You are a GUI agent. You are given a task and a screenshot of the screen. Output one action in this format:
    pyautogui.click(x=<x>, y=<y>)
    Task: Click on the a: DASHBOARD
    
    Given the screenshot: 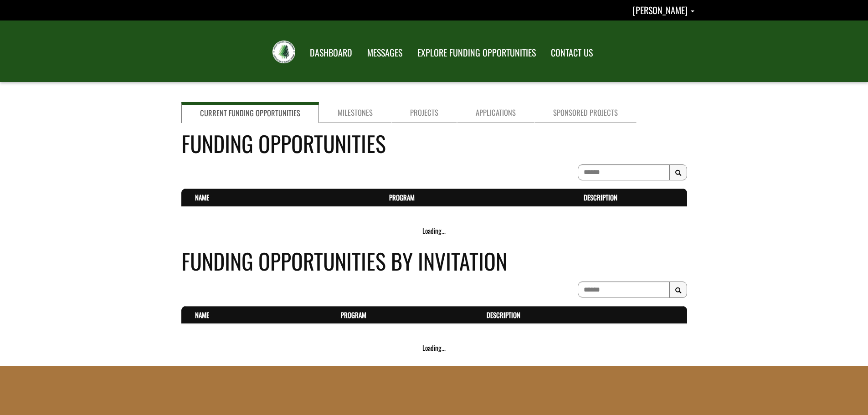 What is the action you would take?
    pyautogui.click(x=330, y=53)
    